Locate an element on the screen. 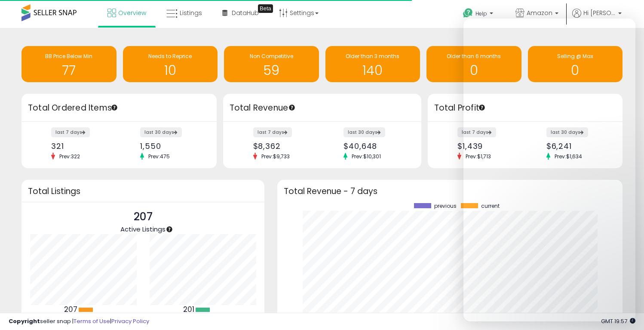 This screenshot has height=330, width=644. h3: Total Profit is located at coordinates (526, 107).